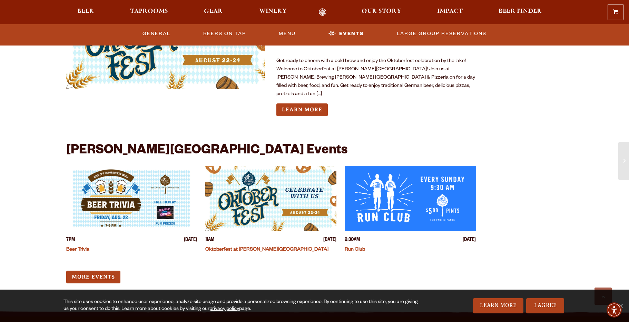 This screenshot has width=629, height=322. What do you see at coordinates (603, 296) in the screenshot?
I see `a: Scroll to top` at bounding box center [603, 296].